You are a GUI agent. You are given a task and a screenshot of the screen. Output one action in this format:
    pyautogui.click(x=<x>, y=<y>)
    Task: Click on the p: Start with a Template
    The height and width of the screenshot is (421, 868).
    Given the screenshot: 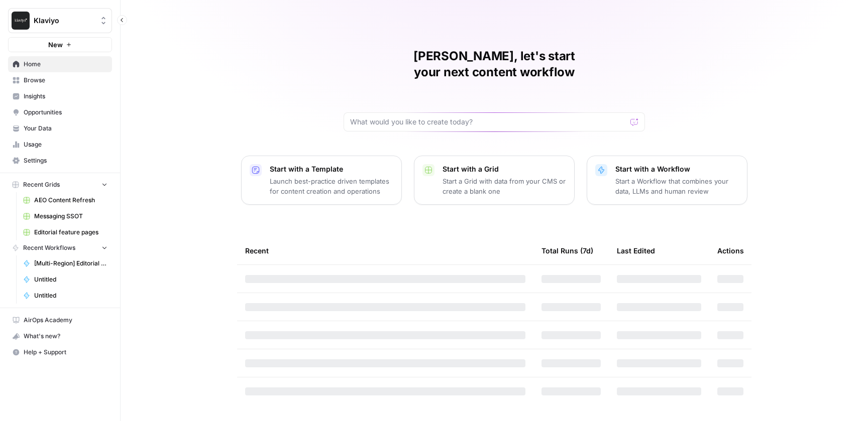 What is the action you would take?
    pyautogui.click(x=332, y=169)
    